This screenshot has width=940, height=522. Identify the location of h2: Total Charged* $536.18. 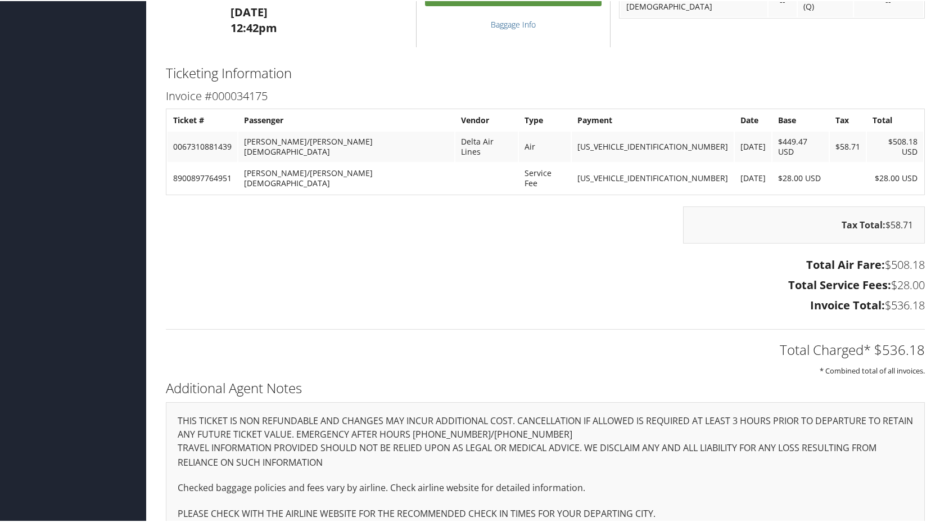
(545, 349).